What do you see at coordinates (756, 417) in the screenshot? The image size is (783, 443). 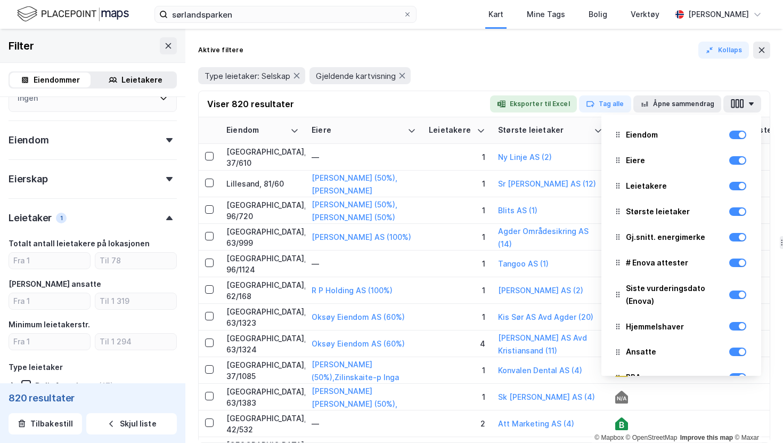 I see `div: Kontrollprogram for chat` at bounding box center [756, 417].